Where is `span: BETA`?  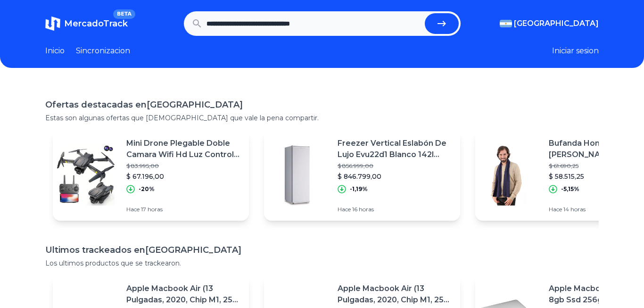
span: BETA is located at coordinates (124, 14).